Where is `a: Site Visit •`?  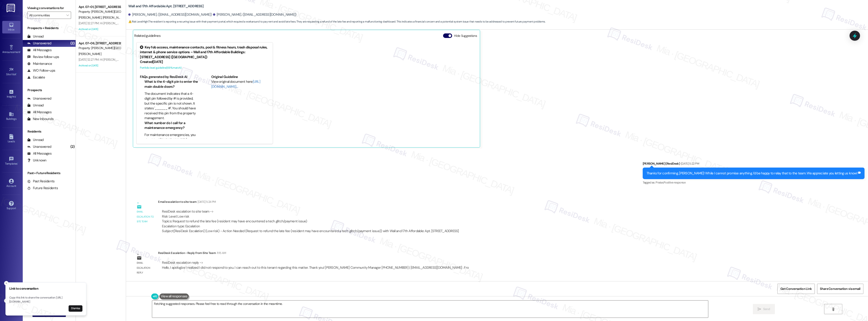 a: Site Visit • is located at coordinates (11, 72).